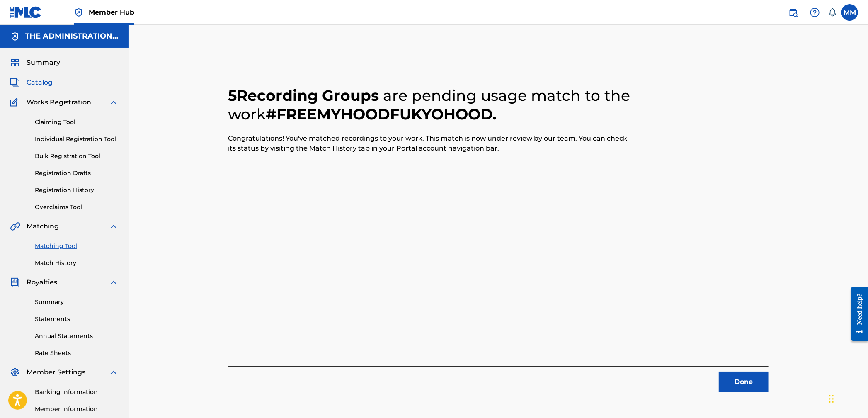 Image resolution: width=868 pixels, height=418 pixels. I want to click on a: Annual Statements, so click(77, 336).